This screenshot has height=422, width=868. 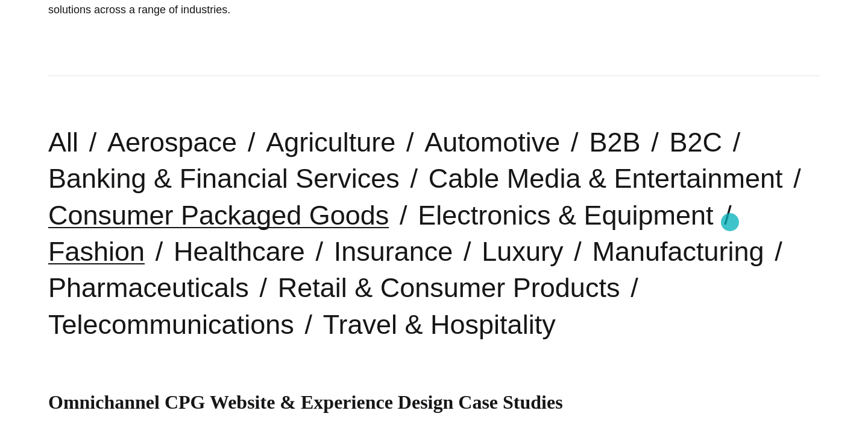 I want to click on a: Healthcare, so click(x=240, y=251).